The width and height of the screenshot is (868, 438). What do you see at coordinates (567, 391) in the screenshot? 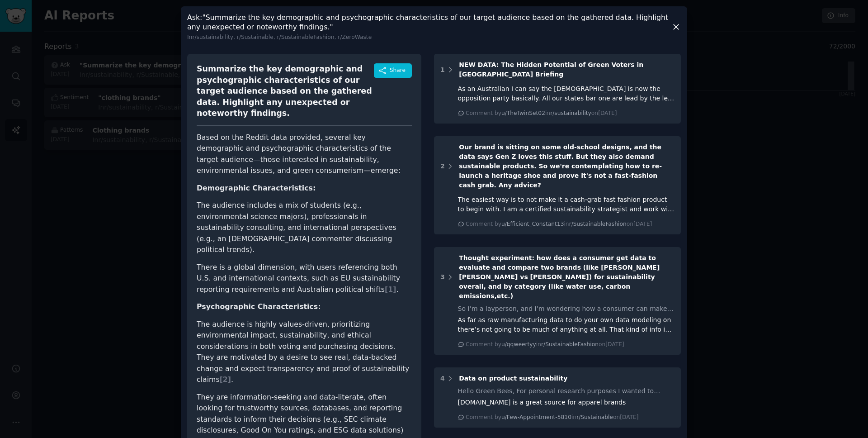
I see `div: Hello Green Bees, For personal research purposes I wanted to inquire - what kind of databases or ...` at bounding box center [567, 391].